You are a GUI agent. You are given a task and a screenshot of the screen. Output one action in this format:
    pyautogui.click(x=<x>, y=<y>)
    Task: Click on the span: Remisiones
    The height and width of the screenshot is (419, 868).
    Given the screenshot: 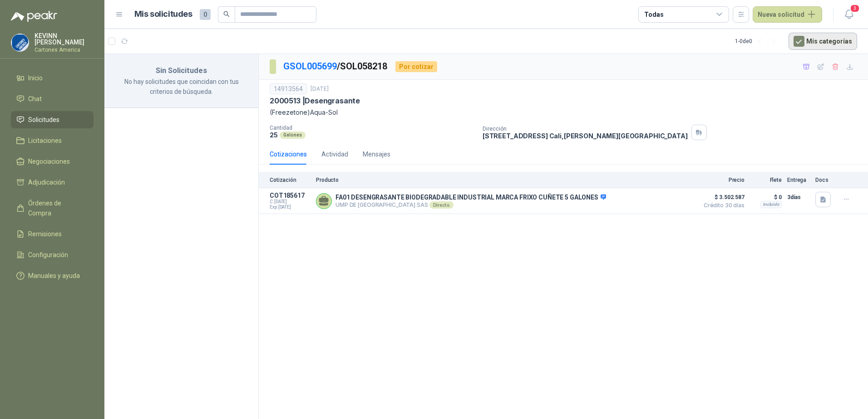 What is the action you would take?
    pyautogui.click(x=45, y=234)
    